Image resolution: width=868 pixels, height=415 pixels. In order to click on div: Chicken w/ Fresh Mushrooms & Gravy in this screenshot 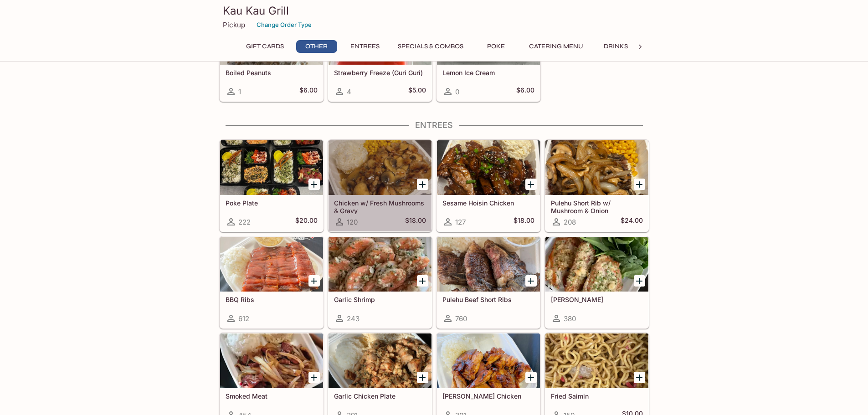, I will do `click(380, 168)`.